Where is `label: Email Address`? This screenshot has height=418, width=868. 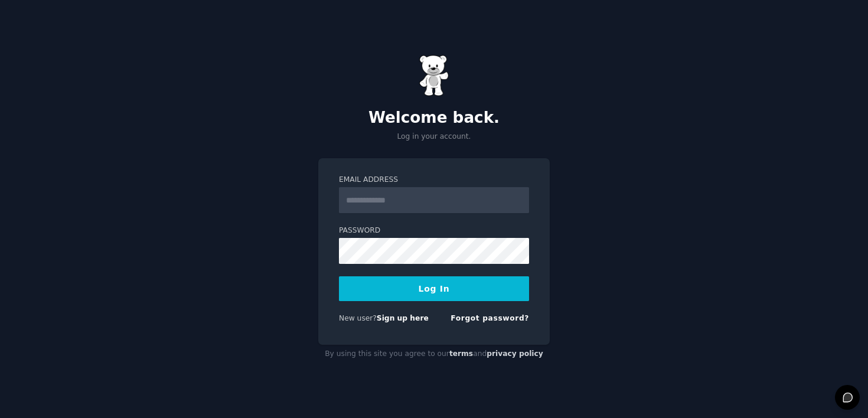
label: Email Address is located at coordinates (434, 180).